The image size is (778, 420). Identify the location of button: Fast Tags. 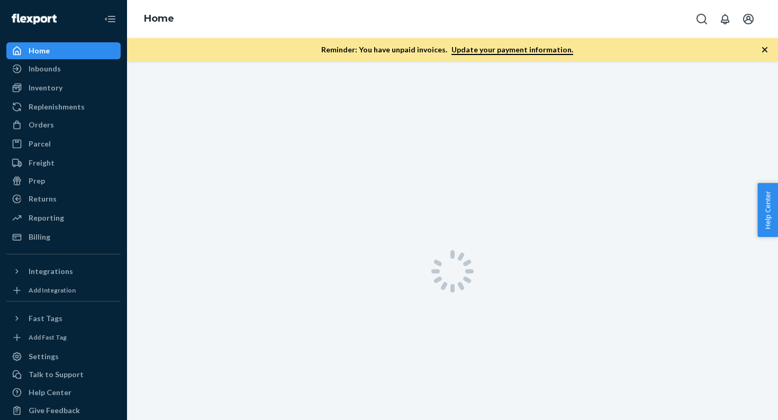
(63, 318).